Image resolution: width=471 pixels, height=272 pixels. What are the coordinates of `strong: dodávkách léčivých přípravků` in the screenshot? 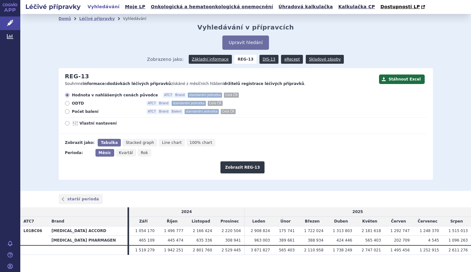 It's located at (139, 84).